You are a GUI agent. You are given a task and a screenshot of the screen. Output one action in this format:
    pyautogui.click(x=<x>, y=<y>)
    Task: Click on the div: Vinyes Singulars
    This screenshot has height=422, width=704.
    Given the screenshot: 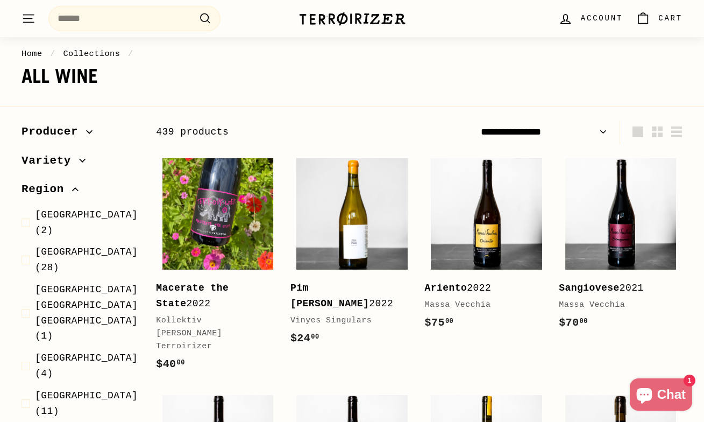 What is the action you would take?
    pyautogui.click(x=347, y=321)
    